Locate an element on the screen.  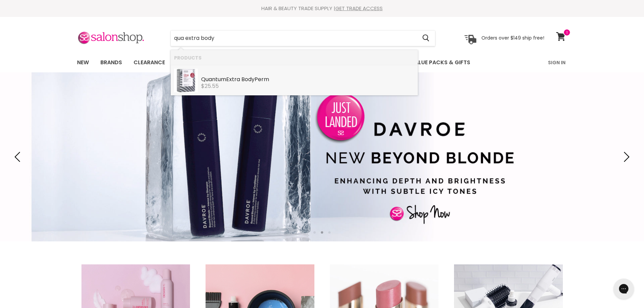
ul: Main menu is located at coordinates (291, 63).